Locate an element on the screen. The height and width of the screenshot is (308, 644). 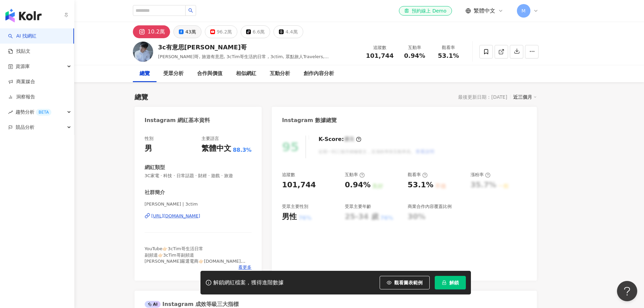
button: 96.2萬 is located at coordinates (221, 32).